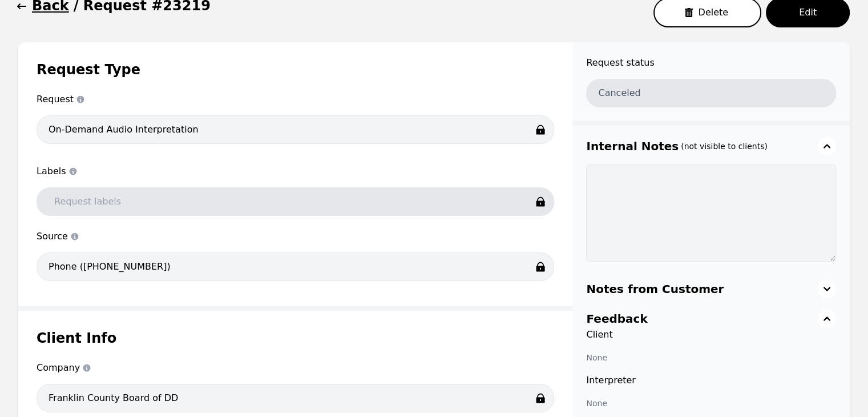 This screenshot has width=868, height=417. Describe the element at coordinates (295, 172) in the screenshot. I see `span: Labels` at that location.